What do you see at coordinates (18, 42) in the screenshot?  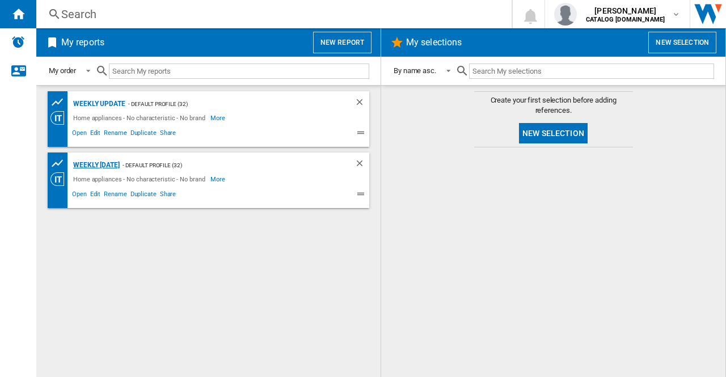 I see `img: alerts-logo.svg` at bounding box center [18, 42].